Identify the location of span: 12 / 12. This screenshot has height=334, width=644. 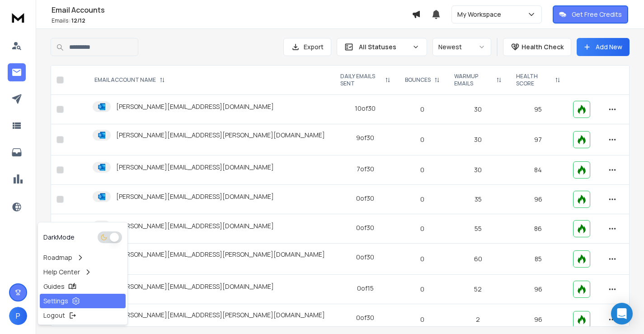
(78, 20).